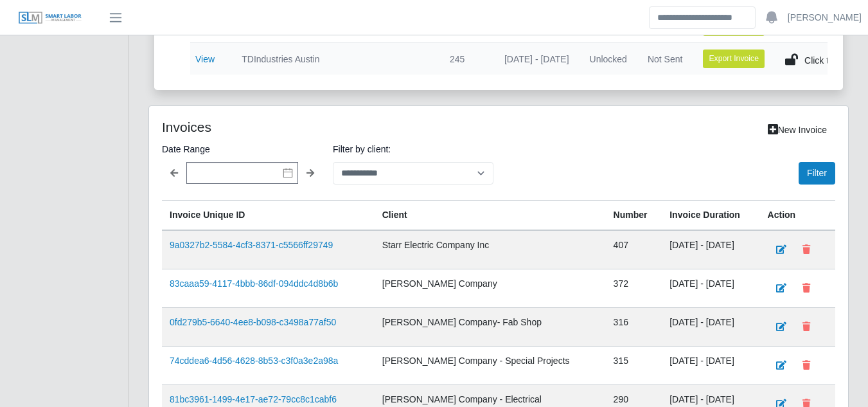 This screenshot has width=868, height=407. What do you see at coordinates (665, 59) in the screenshot?
I see `td: Not Sent` at bounding box center [665, 59].